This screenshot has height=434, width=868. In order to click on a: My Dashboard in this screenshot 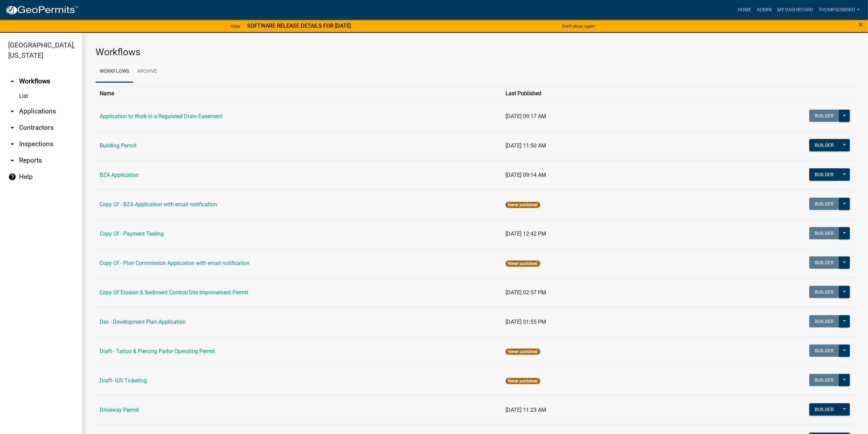, I will do `click(794, 10)`.